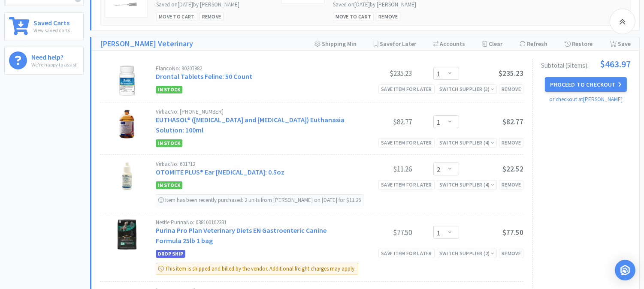 The height and width of the screenshot is (289, 644). I want to click on span: $22.52, so click(512, 169).